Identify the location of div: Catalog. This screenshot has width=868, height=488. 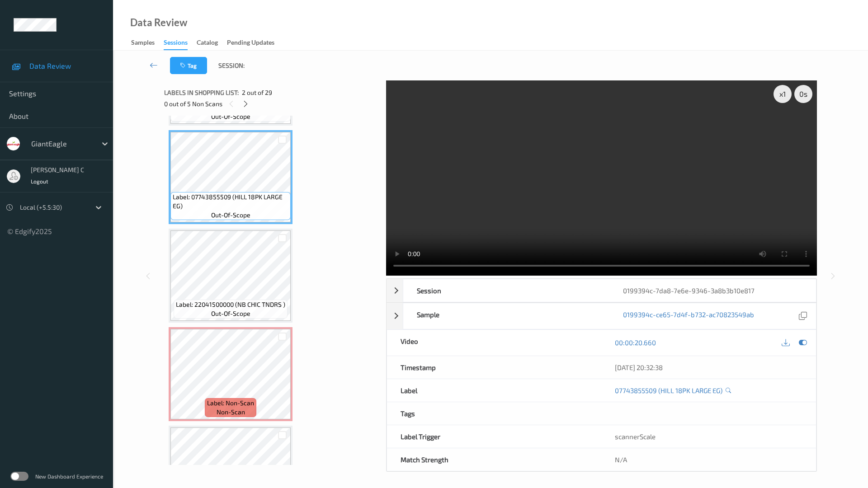
(207, 44).